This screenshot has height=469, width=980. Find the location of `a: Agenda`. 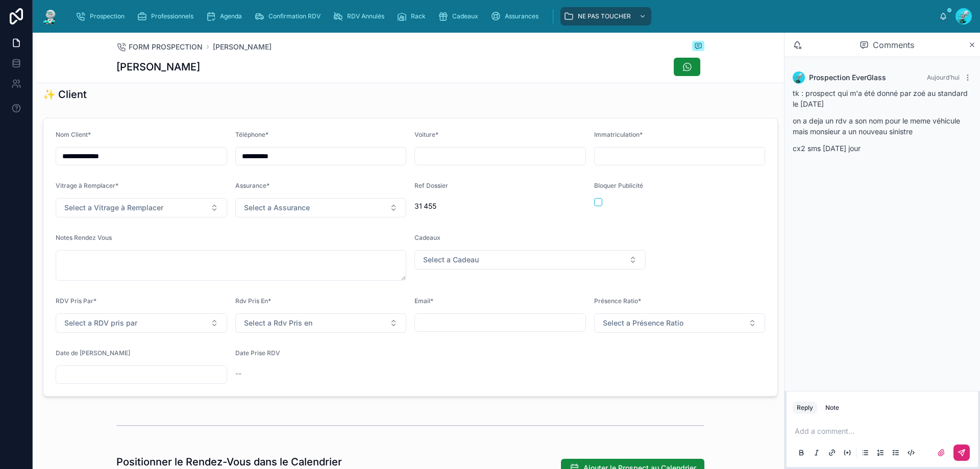

a: Agenda is located at coordinates (226, 17).